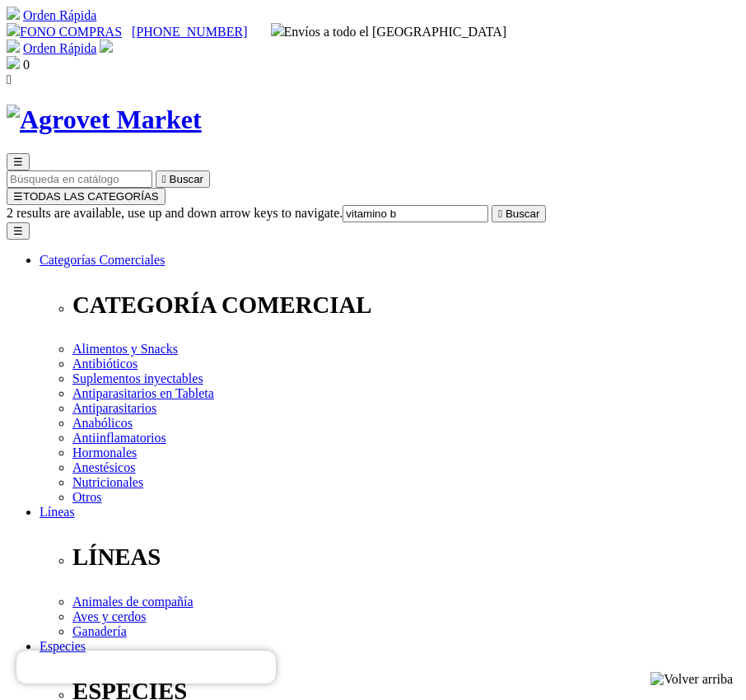 The height and width of the screenshot is (700, 746). What do you see at coordinates (175, 213) in the screenshot?
I see `span: 2 results are available, use up and down arrow keys to navigate.` at bounding box center [175, 213].